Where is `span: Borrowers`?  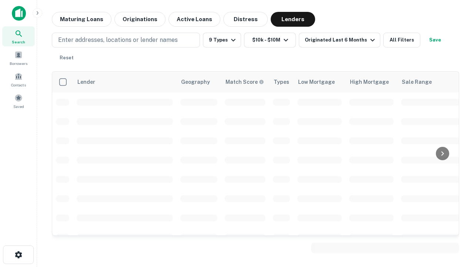
span: Borrowers is located at coordinates (19, 63).